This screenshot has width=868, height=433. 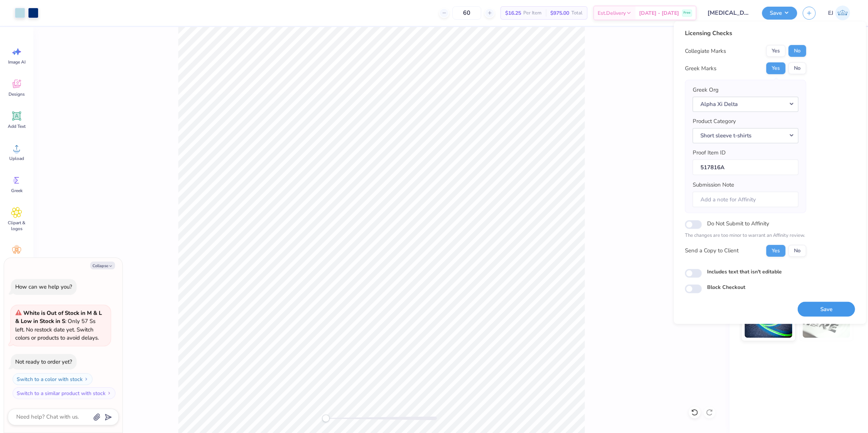 What do you see at coordinates (842, 13) in the screenshot?
I see `img: Edgardo Jr` at bounding box center [842, 13].